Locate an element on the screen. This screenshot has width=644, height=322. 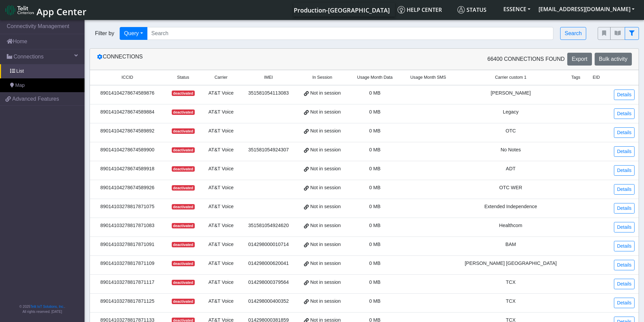
button: ESSENCE is located at coordinates (517, 9).